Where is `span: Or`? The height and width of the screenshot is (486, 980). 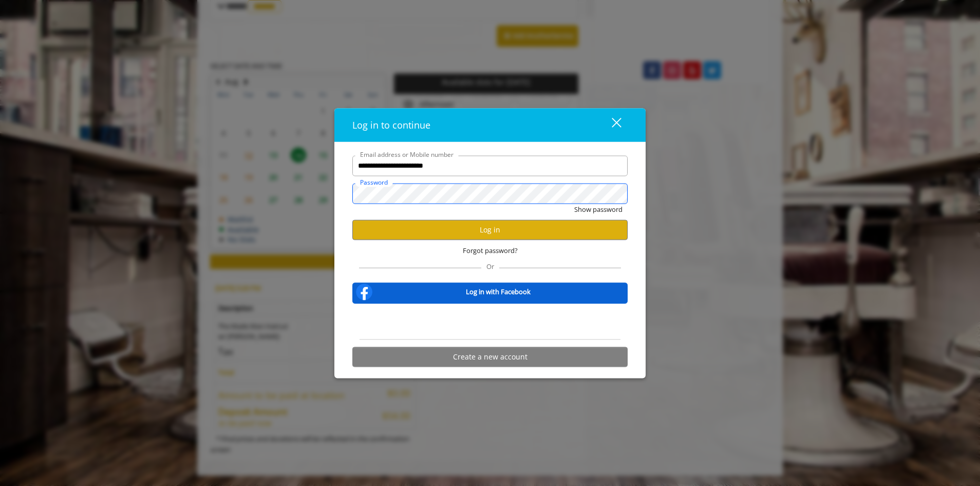 span: Or is located at coordinates (490, 266).